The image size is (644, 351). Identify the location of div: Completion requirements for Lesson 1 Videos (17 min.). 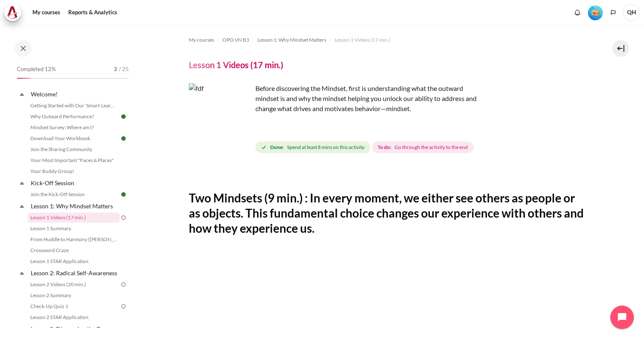
(366, 147).